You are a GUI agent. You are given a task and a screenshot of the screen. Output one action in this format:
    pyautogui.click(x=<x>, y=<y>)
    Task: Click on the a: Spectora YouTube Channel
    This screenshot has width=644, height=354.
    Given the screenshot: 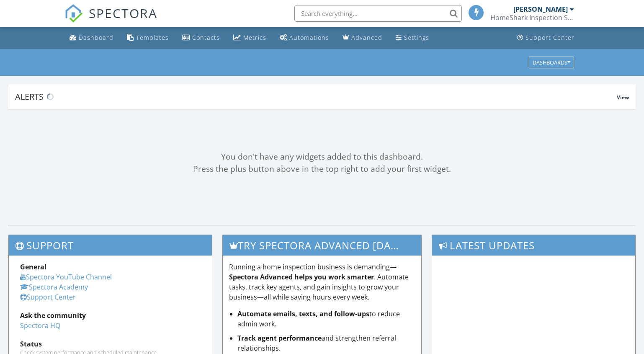 What is the action you would take?
    pyautogui.click(x=66, y=277)
    